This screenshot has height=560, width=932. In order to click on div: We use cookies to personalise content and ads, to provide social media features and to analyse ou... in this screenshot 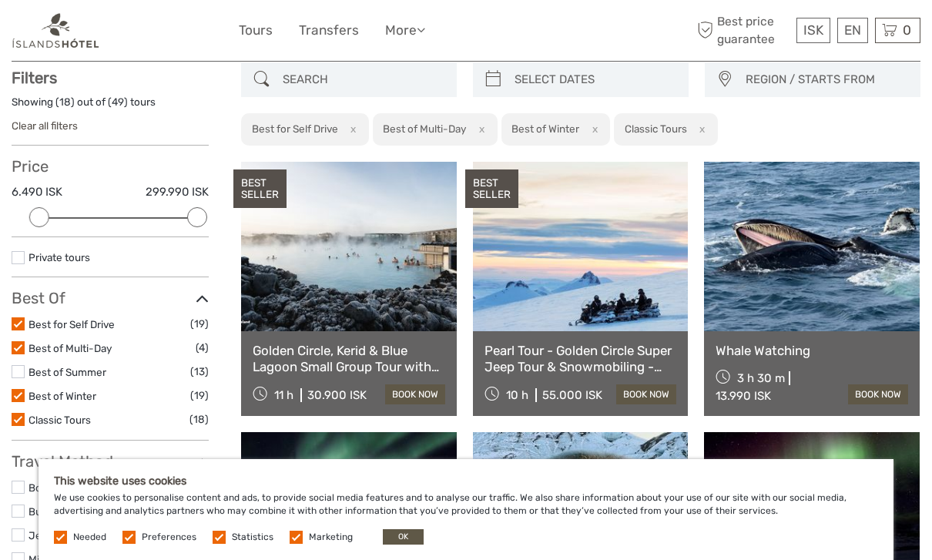, I will do `click(466, 509)`.